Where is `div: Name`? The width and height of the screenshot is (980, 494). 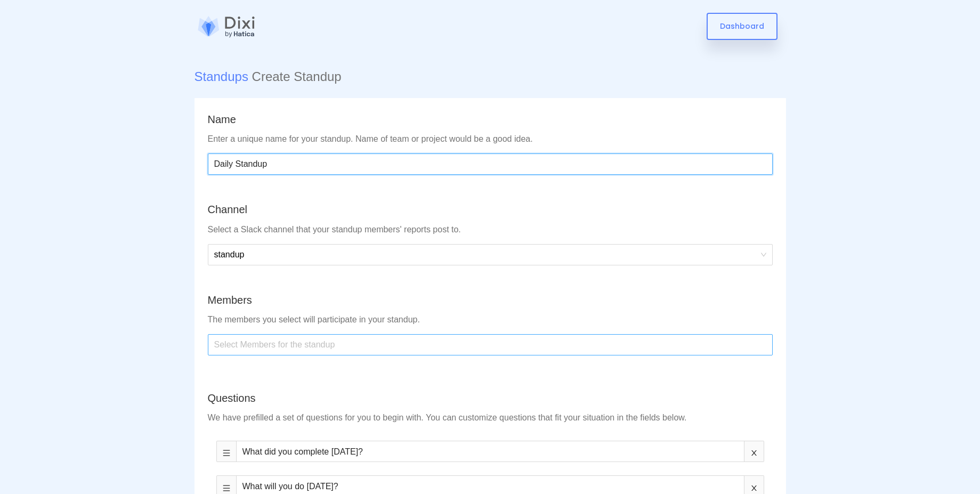
div: Name is located at coordinates (491, 119).